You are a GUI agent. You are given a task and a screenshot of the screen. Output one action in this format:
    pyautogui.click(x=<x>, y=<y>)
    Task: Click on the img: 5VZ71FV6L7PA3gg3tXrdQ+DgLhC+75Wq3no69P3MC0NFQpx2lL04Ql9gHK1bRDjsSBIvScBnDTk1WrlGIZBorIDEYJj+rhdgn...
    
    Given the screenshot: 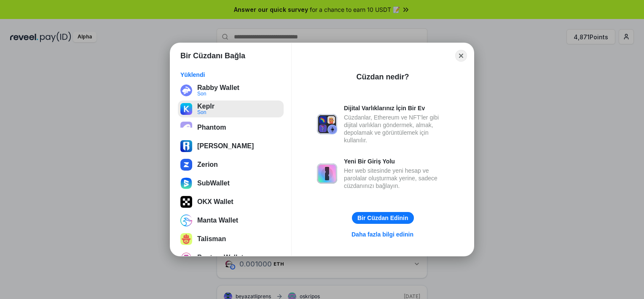 What is the action you would take?
    pyautogui.click(x=186, y=202)
    